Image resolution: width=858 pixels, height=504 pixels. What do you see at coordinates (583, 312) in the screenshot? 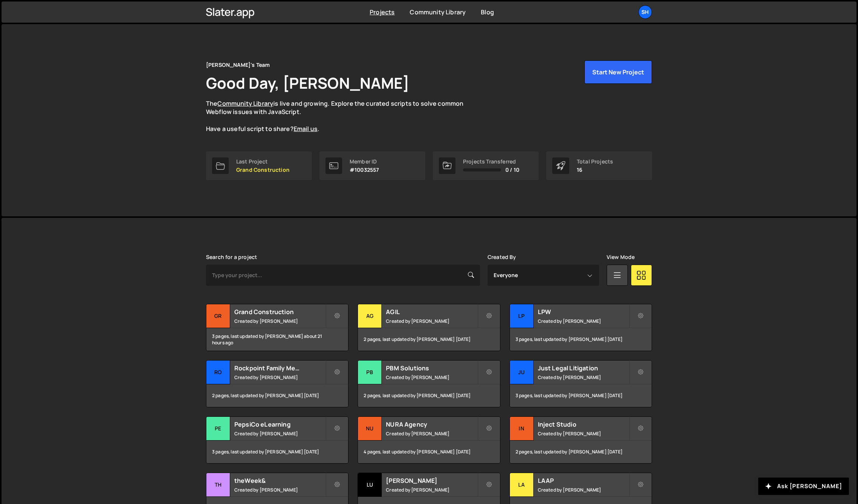
I see `h2: LPW` at bounding box center [583, 312].